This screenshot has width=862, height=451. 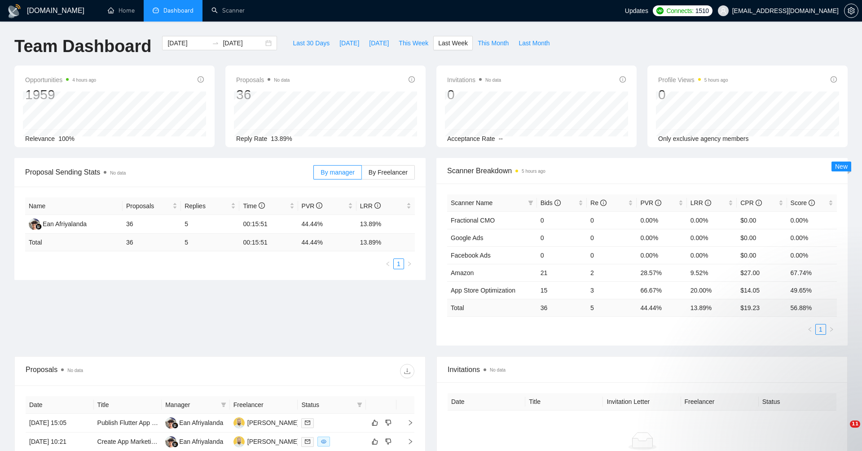 What do you see at coordinates (128, 405) in the screenshot?
I see `th: Title` at bounding box center [128, 405].